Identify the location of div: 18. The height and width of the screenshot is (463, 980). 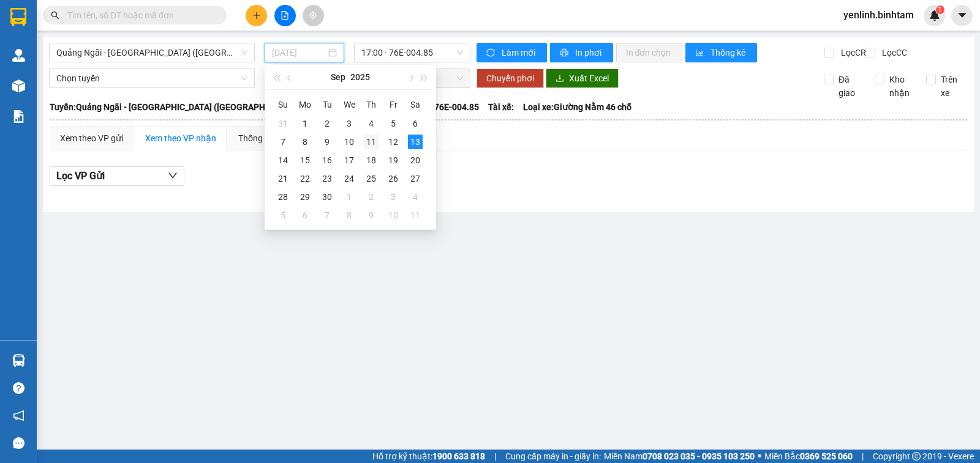
(371, 160).